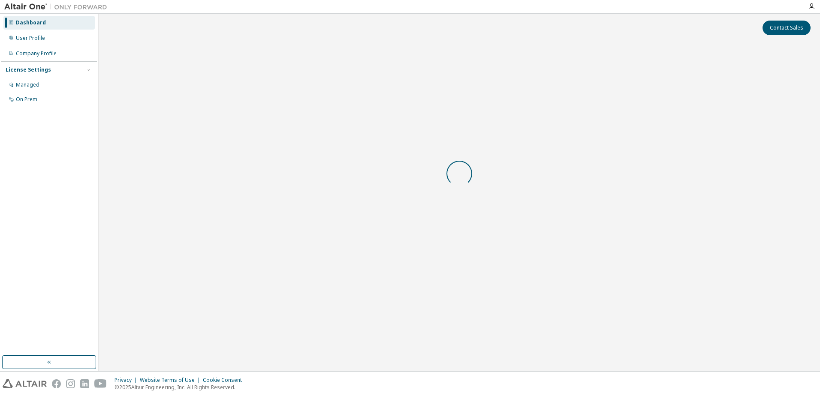  I want to click on p: © 2025 Altair Engineering, Inc. All Rights Reserved., so click(181, 387).